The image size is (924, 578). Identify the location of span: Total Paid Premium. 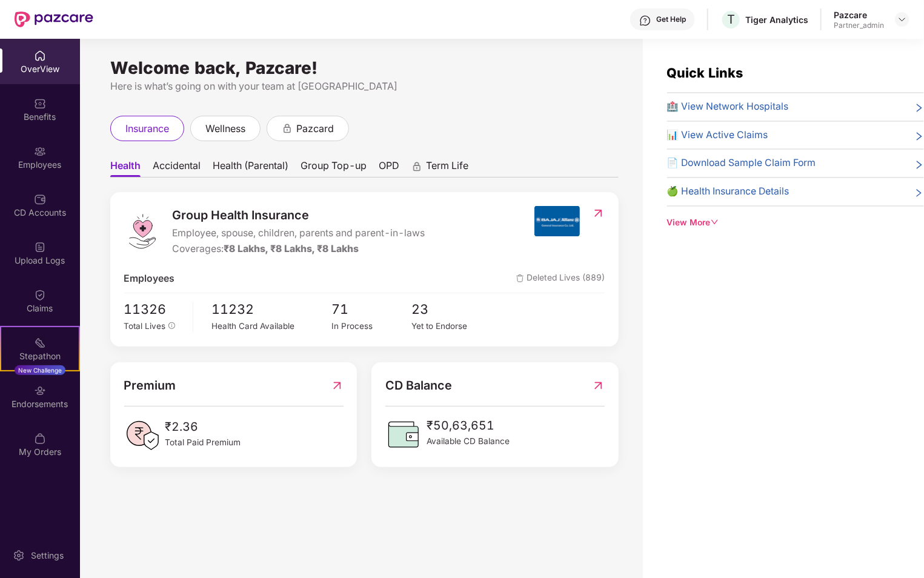
(203, 443).